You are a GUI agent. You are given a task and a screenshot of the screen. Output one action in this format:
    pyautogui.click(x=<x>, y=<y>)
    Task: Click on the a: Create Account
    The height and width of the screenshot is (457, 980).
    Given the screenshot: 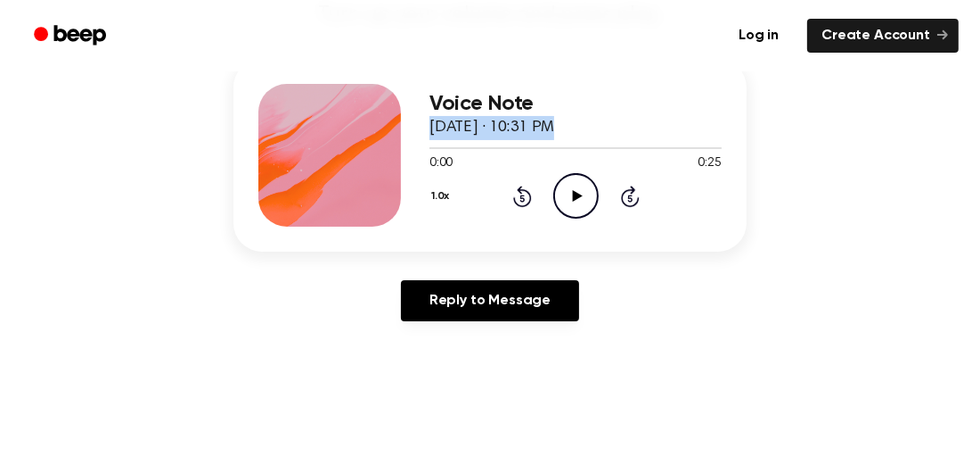 What is the action you would take?
    pyautogui.click(x=883, y=36)
    